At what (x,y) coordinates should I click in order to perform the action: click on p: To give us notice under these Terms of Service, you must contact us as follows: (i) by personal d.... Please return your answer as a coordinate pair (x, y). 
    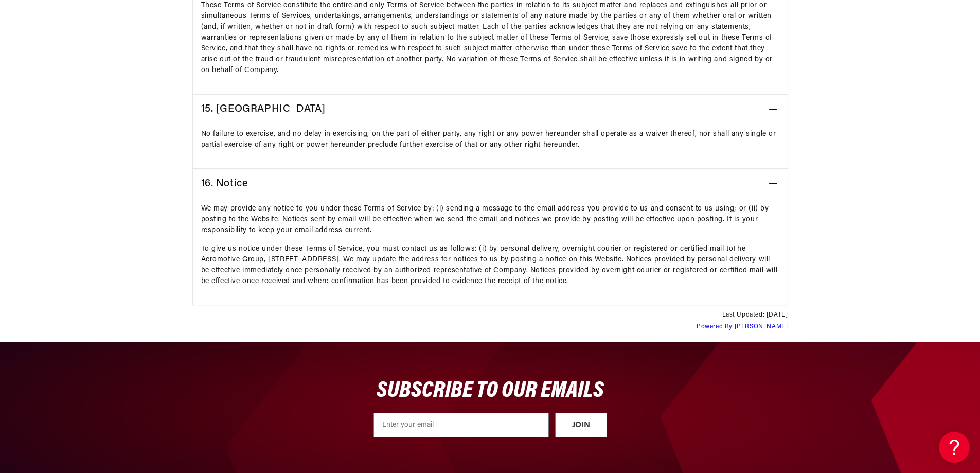
    Looking at the image, I should click on (490, 268).